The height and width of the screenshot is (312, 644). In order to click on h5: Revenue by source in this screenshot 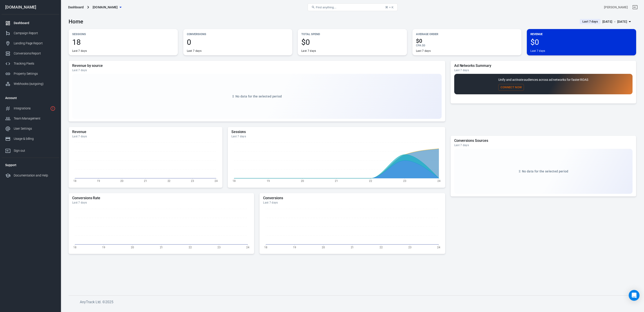, I will do `click(257, 65)`.